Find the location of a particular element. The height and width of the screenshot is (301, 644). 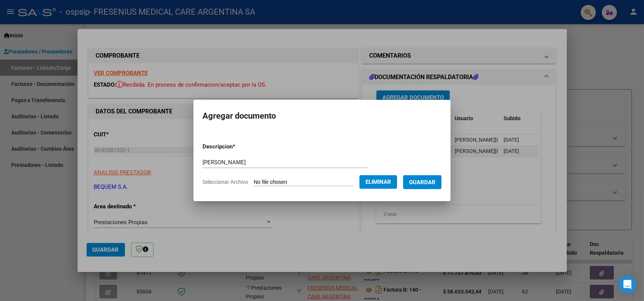

div: Open Intercom Messenger is located at coordinates (627, 284).